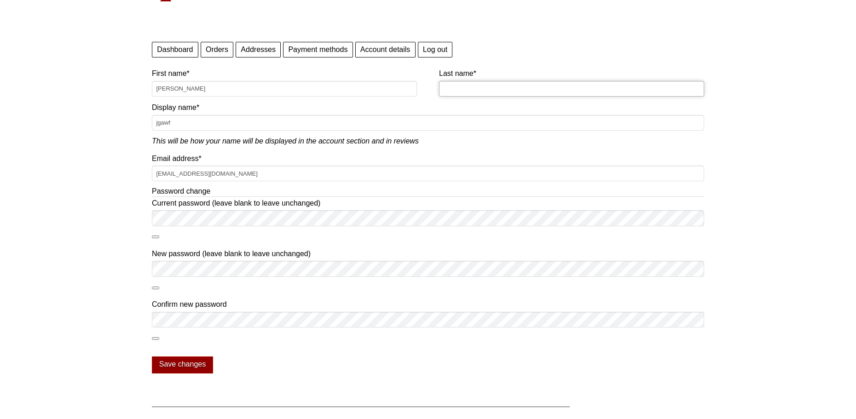 The height and width of the screenshot is (419, 856). I want to click on label: Email address, so click(428, 158).